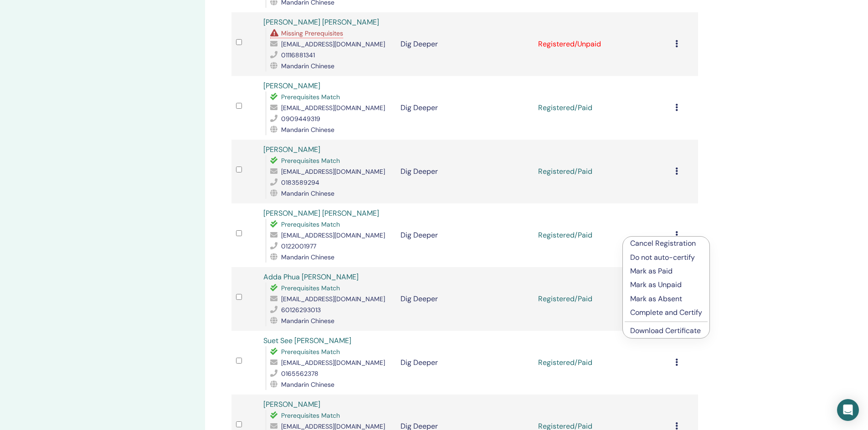 The height and width of the screenshot is (430, 868). Describe the element at coordinates (666, 271) in the screenshot. I see `p: Mark as Paid` at that location.